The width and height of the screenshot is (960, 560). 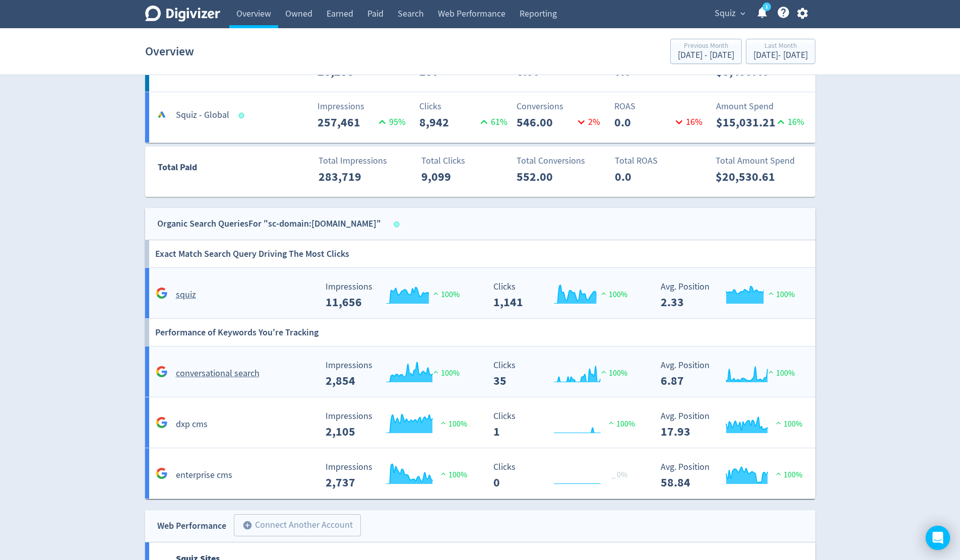 What do you see at coordinates (297, 526) in the screenshot?
I see `button: Connect Another Account` at bounding box center [297, 526].